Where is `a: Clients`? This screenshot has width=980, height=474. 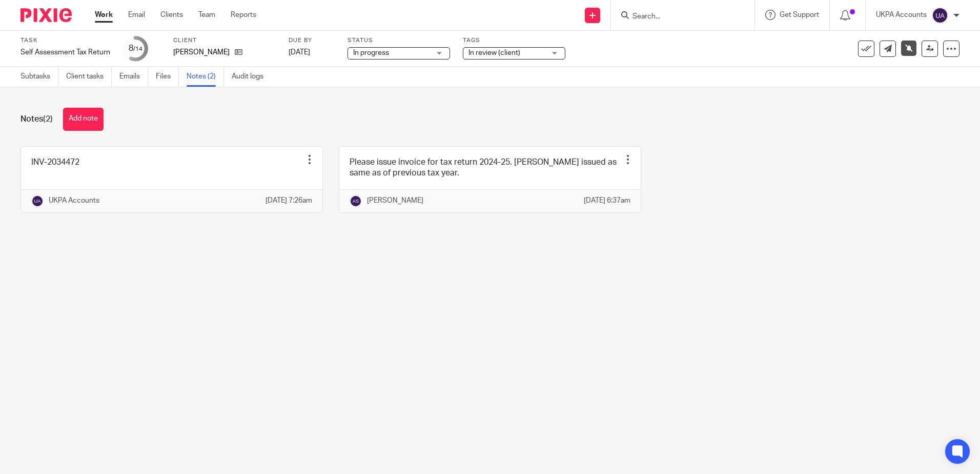
a: Clients is located at coordinates (172, 15).